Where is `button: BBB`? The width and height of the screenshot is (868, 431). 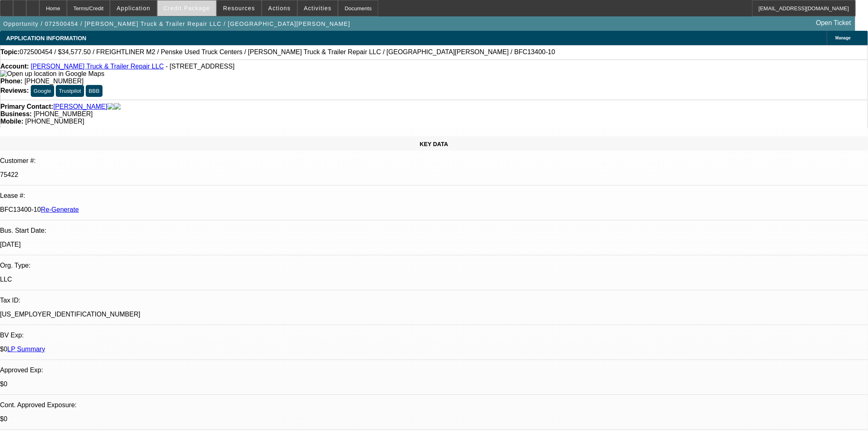
button: BBB is located at coordinates (94, 91).